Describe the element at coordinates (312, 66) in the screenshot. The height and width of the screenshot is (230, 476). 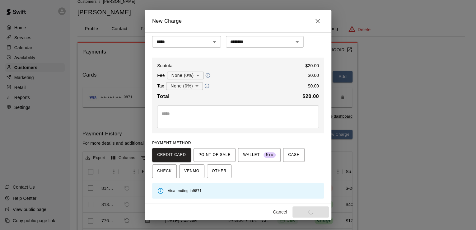
I see `p: $ 20.00` at that location.